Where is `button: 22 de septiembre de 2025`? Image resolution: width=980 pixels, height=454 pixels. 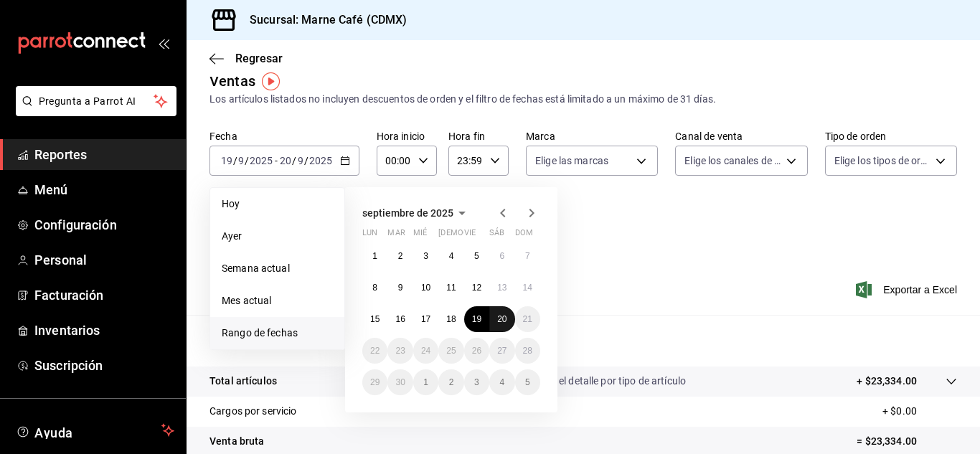 button: 22 de septiembre de 2025 is located at coordinates (374, 351).